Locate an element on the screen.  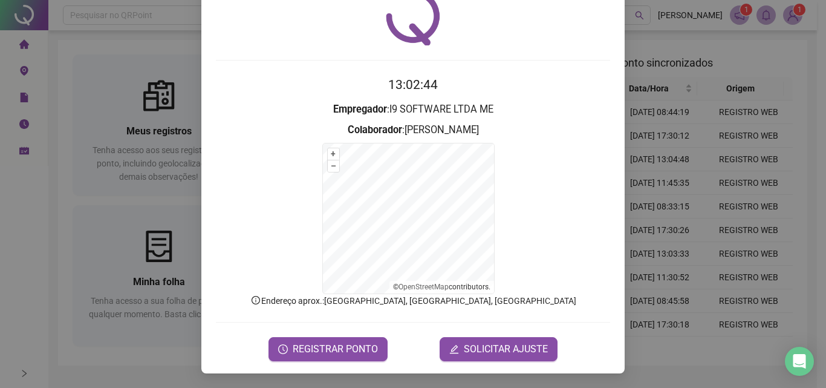
button: editSOLICITAR AJUSTE is located at coordinates (498, 349).